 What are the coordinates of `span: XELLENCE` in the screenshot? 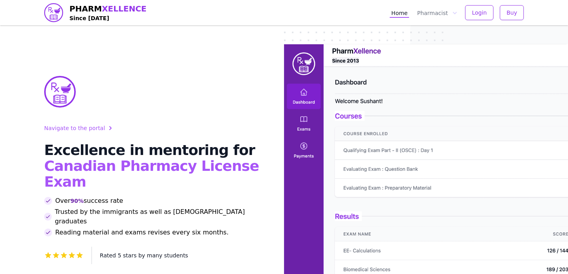 It's located at (124, 9).